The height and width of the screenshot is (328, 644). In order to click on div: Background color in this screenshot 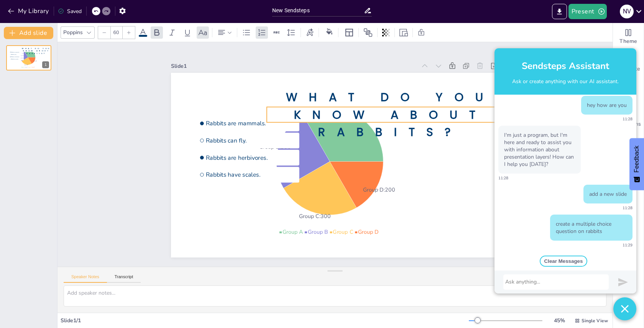, I will do `click(329, 32)`.